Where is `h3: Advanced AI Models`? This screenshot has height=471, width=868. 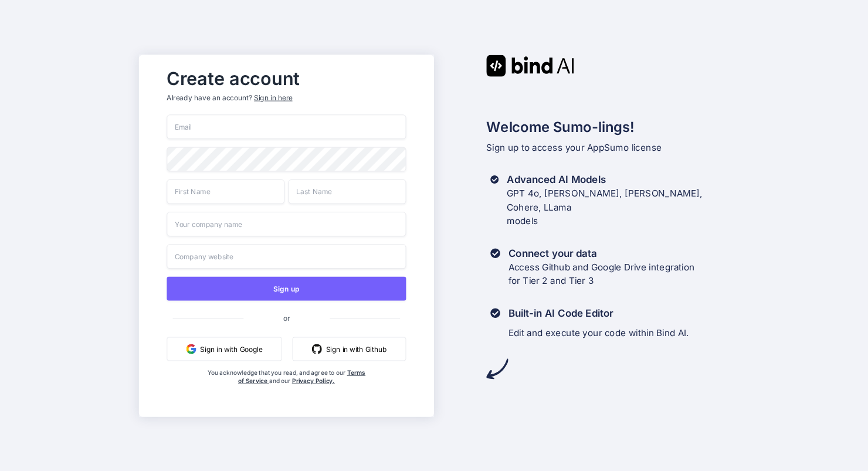
h3: Advanced AI Models is located at coordinates (618, 180).